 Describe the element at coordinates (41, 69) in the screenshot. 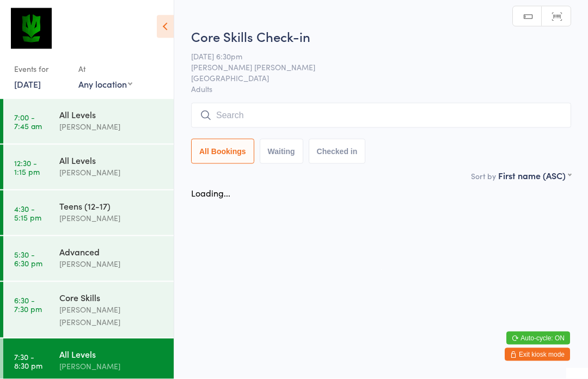

I see `div: Events for` at that location.